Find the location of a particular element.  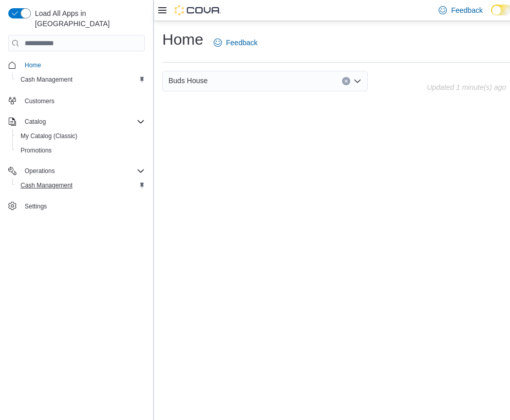

p: Updated 1 minute(s) ago is located at coordinates (466, 87).